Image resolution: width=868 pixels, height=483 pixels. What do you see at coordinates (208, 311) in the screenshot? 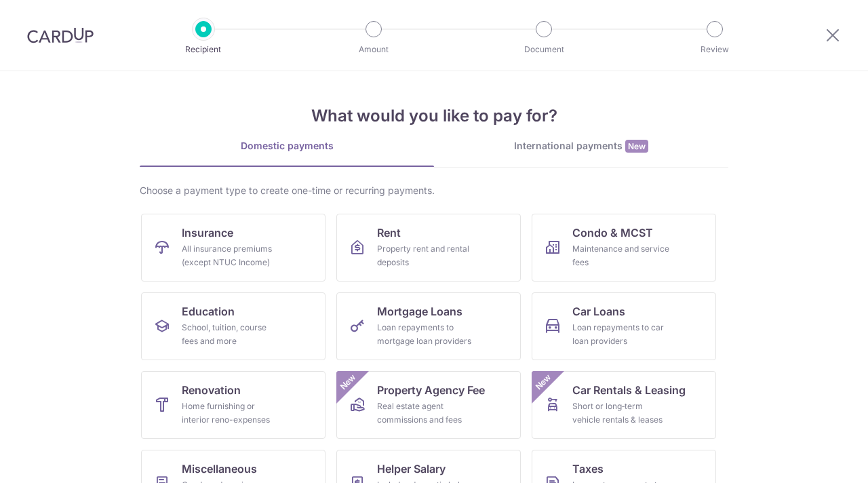
I see `span: Education` at bounding box center [208, 311].